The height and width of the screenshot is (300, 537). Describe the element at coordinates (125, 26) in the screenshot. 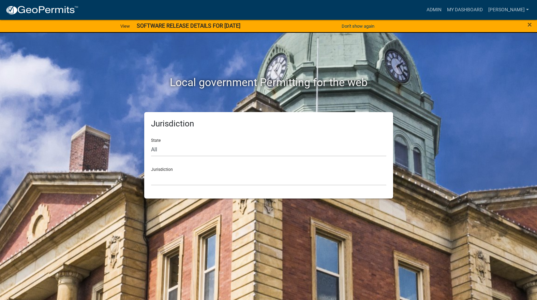

I see `a: View` at that location.